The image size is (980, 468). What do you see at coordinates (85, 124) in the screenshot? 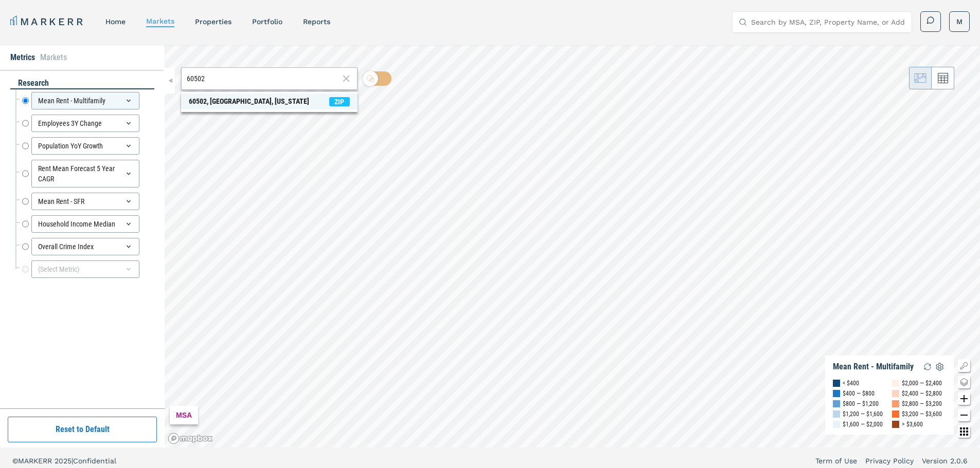
I see `div: Employees 3Y Change` at bounding box center [85, 124].